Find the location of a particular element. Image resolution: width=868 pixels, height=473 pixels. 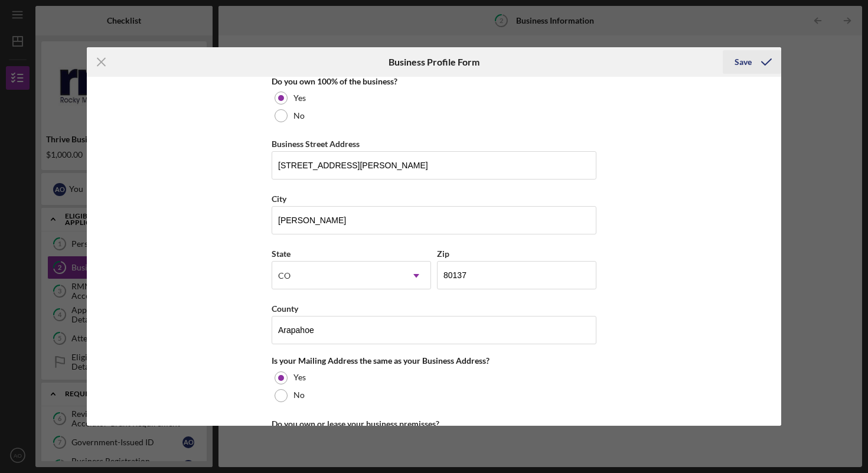

label: County is located at coordinates (284, 309).